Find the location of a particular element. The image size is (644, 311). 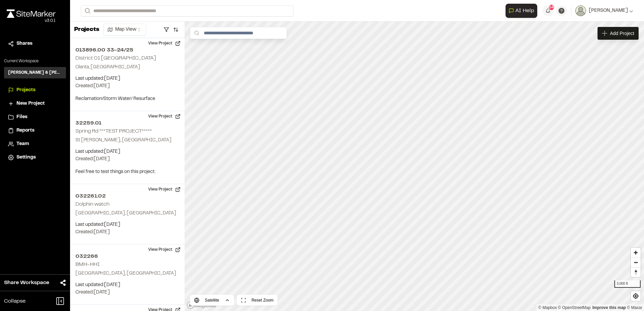

a: Maxar is located at coordinates (635, 308).